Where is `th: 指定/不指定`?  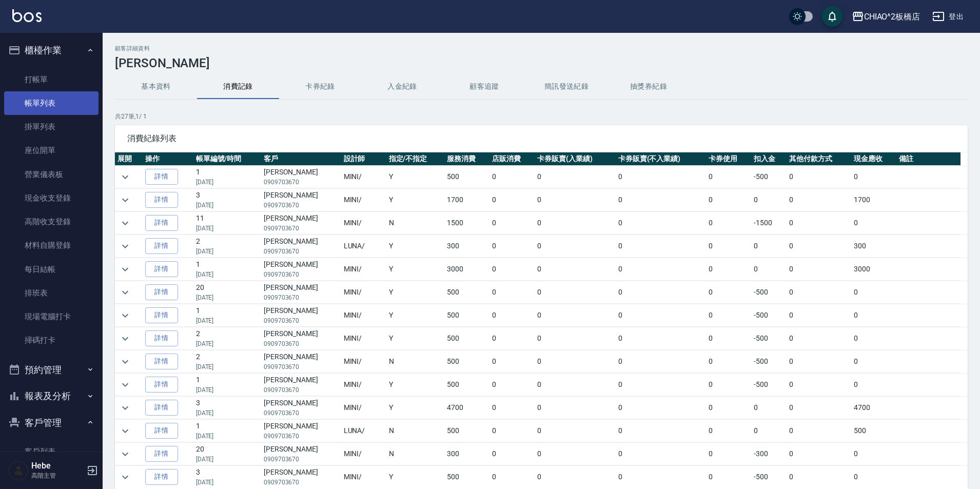
th: 指定/不指定 is located at coordinates (415, 159).